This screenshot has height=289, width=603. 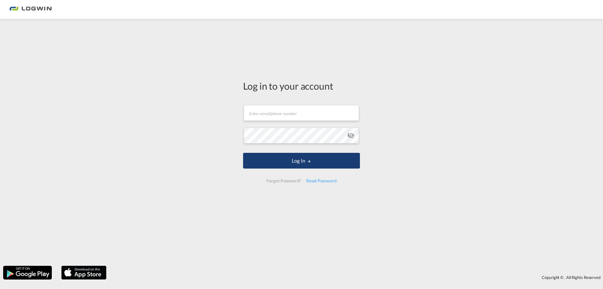 What do you see at coordinates (27, 272) in the screenshot?
I see `img: google.png` at bounding box center [27, 272].